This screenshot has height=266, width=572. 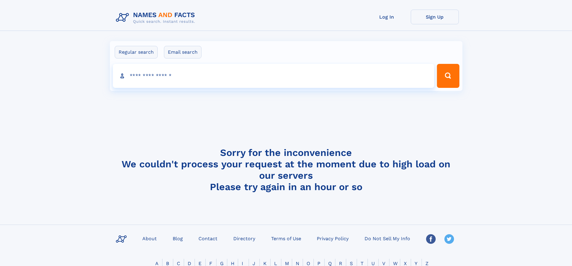 What do you see at coordinates (333, 238) in the screenshot?
I see `a: Privacy Policy` at bounding box center [333, 238].